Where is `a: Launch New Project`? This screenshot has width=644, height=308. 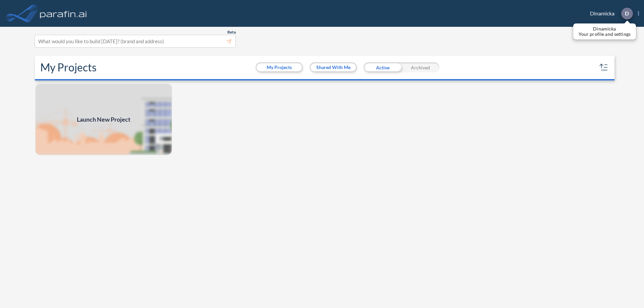 a: Launch New Project is located at coordinates (104, 119).